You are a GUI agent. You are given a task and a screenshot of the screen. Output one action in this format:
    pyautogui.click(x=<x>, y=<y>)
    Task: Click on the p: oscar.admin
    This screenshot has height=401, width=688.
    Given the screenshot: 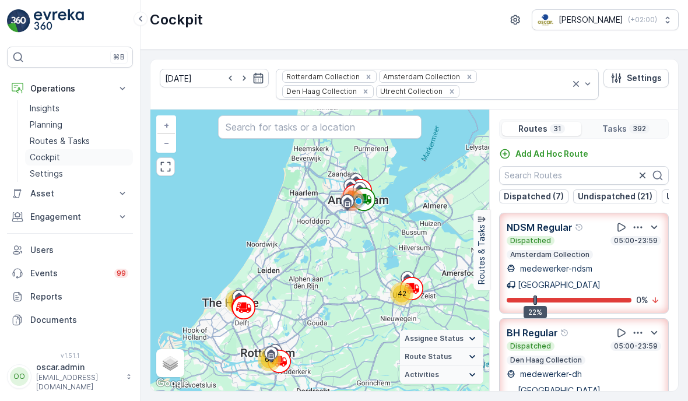 What is the action you would take?
    pyautogui.click(x=78, y=367)
    